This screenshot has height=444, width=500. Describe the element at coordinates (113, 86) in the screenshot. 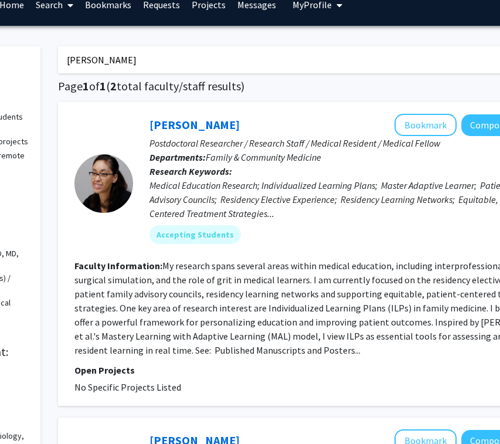

I see `span: 2` at that location.